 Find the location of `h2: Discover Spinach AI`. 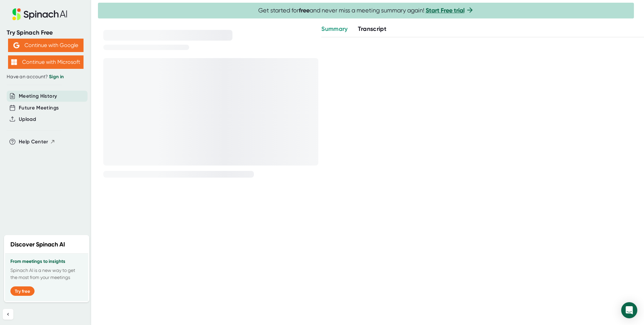

h2: Discover Spinach AI is located at coordinates (37, 244).